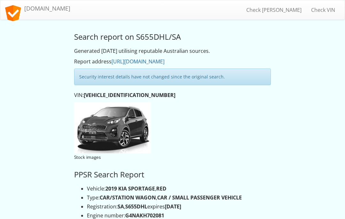 This screenshot has height=219, width=345. What do you see at coordinates (13, 13) in the screenshot?
I see `img: logo.svg` at bounding box center [13, 13].